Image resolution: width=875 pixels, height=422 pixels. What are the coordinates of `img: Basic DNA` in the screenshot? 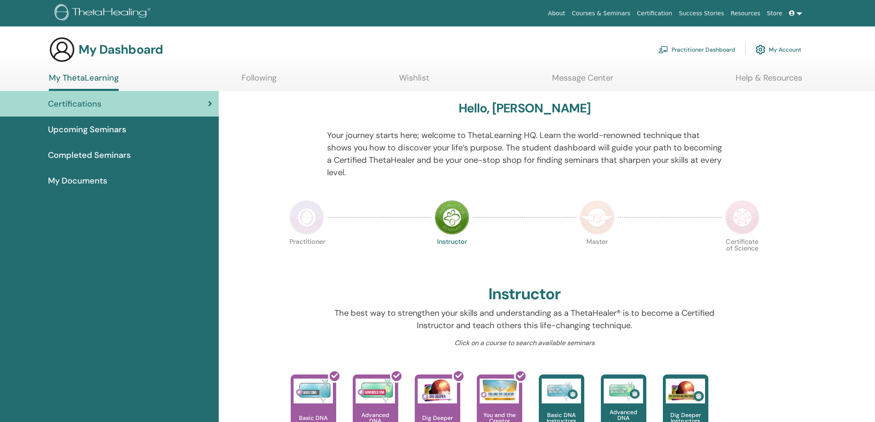 It's located at (313, 391).